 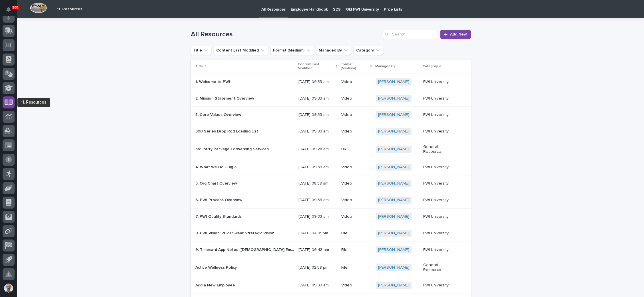 I want to click on div: Search, so click(x=410, y=34).